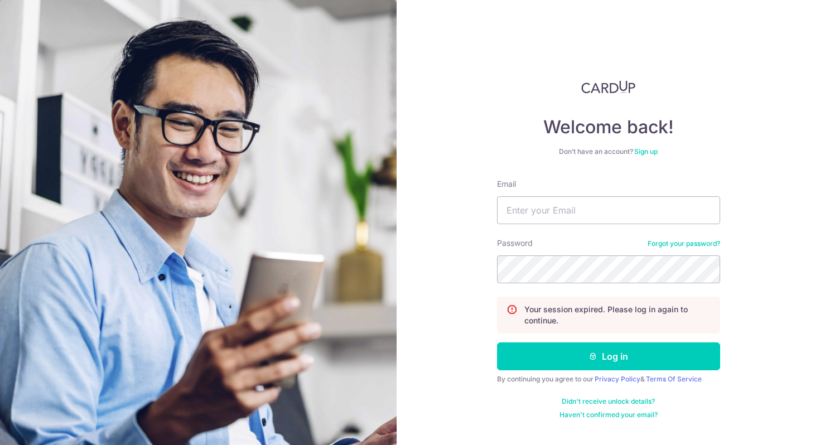  Describe the element at coordinates (609, 87) in the screenshot. I see `img: CardUp Logo` at that location.